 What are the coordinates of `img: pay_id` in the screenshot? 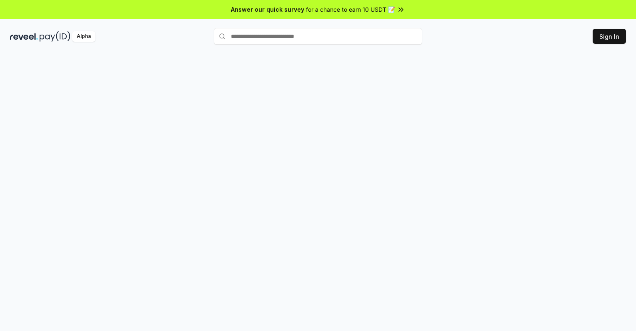 It's located at (55, 36).